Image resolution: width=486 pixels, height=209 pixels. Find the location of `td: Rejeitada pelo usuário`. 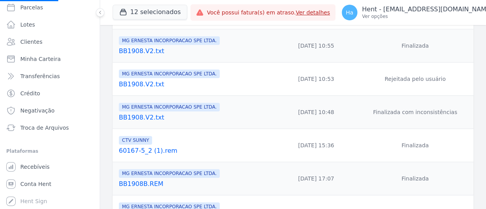

td: Rejeitada pelo usuário is located at coordinates (415, 79).